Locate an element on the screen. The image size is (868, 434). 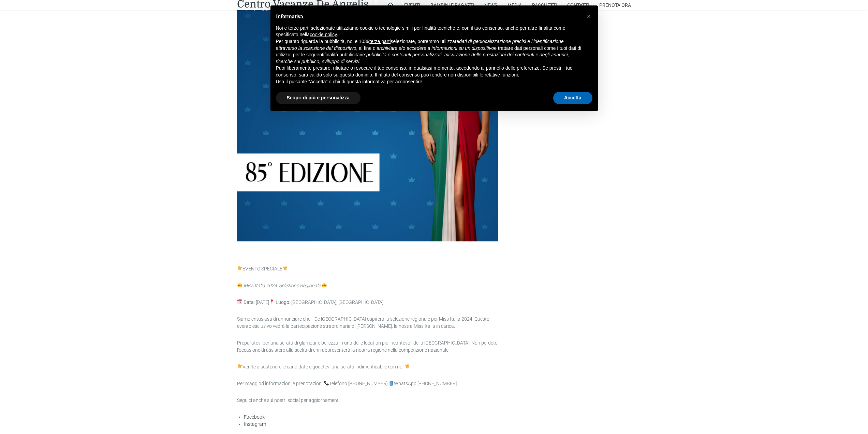
a: Instagram is located at coordinates (255, 424).